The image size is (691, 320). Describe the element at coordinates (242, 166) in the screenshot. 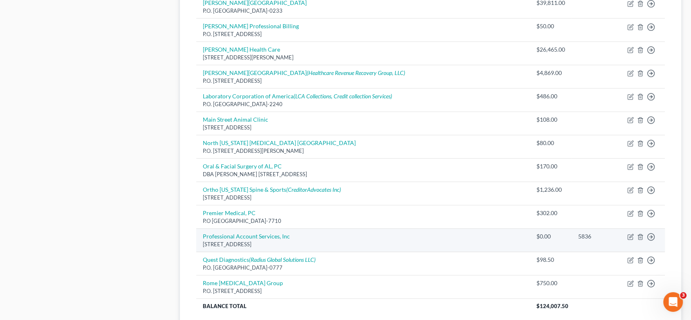

I see `a: Oral & Facial Surgery of AL, PC` at that location.